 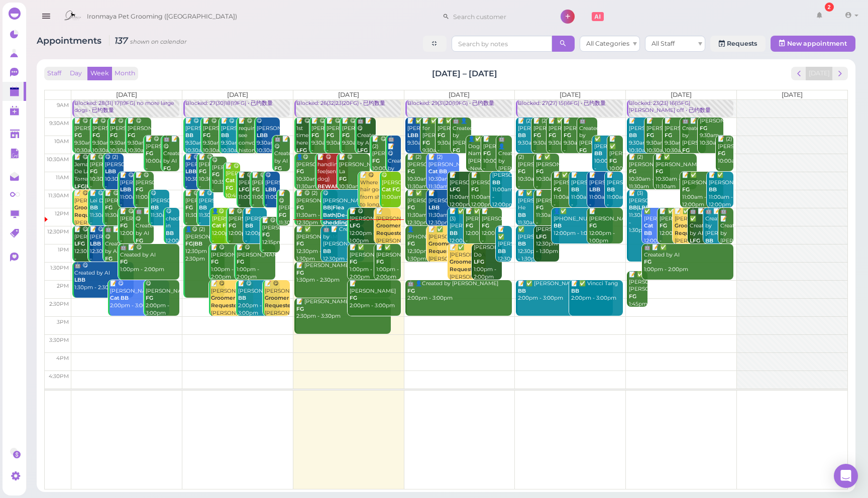 I want to click on b: FG|BB, so click(x=194, y=244).